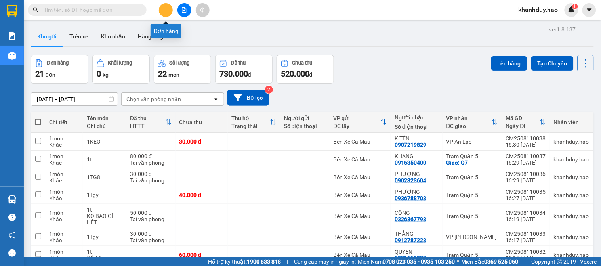  Describe the element at coordinates (104, 219) in the screenshot. I see `div: KO BAO GÌ HẾT` at that location.